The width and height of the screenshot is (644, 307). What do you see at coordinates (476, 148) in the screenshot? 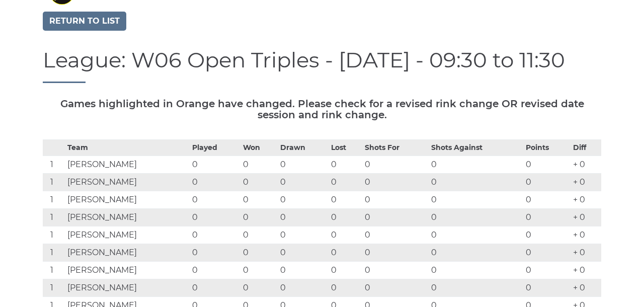
I see `th: Shots Against` at bounding box center [476, 148].